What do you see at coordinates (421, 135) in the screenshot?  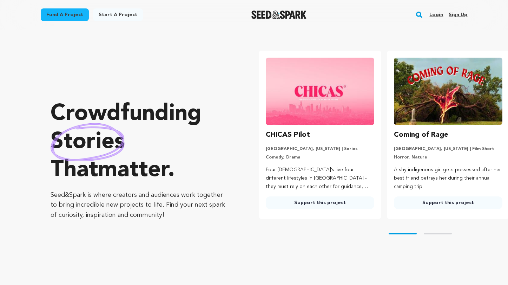 I see `h3: Coming of Rage` at bounding box center [421, 135].